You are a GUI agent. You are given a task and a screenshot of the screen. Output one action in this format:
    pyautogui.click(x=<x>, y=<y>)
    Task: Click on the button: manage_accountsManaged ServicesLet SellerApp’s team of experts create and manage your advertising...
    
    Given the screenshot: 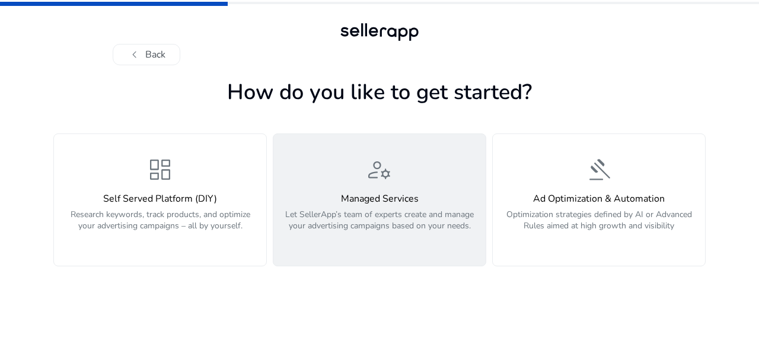 What is the action you would take?
    pyautogui.click(x=380, y=200)
    